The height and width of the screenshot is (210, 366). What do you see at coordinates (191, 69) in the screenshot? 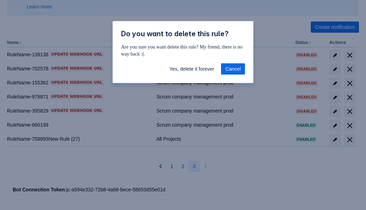
I see `button: Yes, delete it forever` at bounding box center [191, 69].